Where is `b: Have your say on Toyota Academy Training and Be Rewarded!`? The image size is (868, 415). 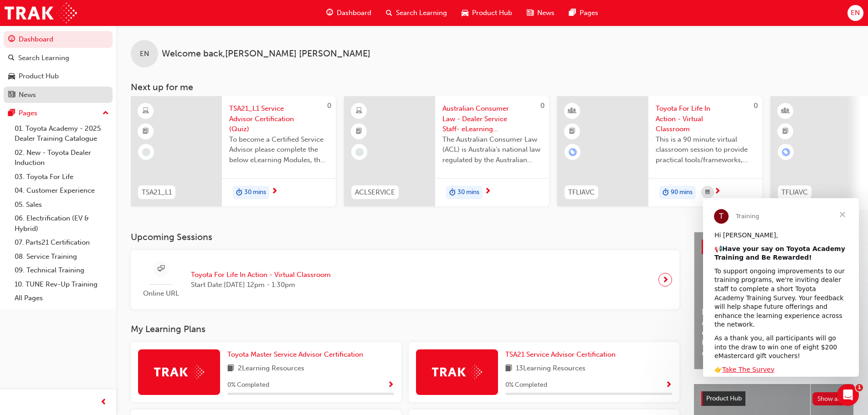 b: Have your say on Toyota Academy Training and Be Rewarded! is located at coordinates (77, 55).